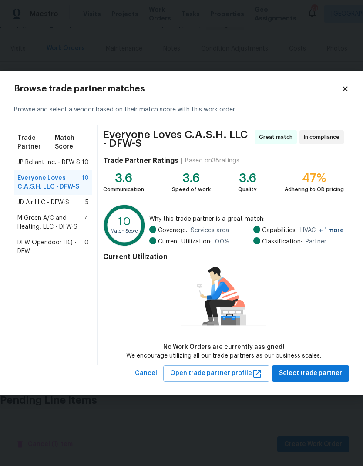 The width and height of the screenshot is (363, 466). I want to click on span: + 1 more, so click(331, 230).